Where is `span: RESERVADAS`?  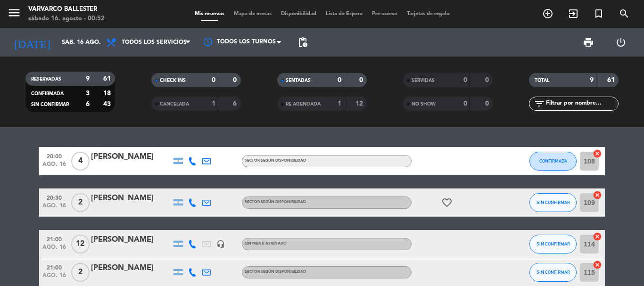 span: RESERVADAS is located at coordinates (46, 79).